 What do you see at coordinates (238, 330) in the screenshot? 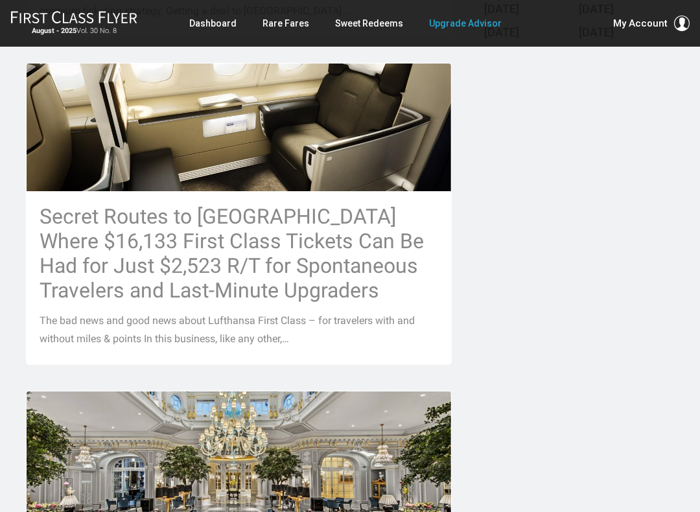
I see `p: The bad news and good news about Lufthansa First Class – for travelers with and without miles & p...` at bounding box center [238, 330].